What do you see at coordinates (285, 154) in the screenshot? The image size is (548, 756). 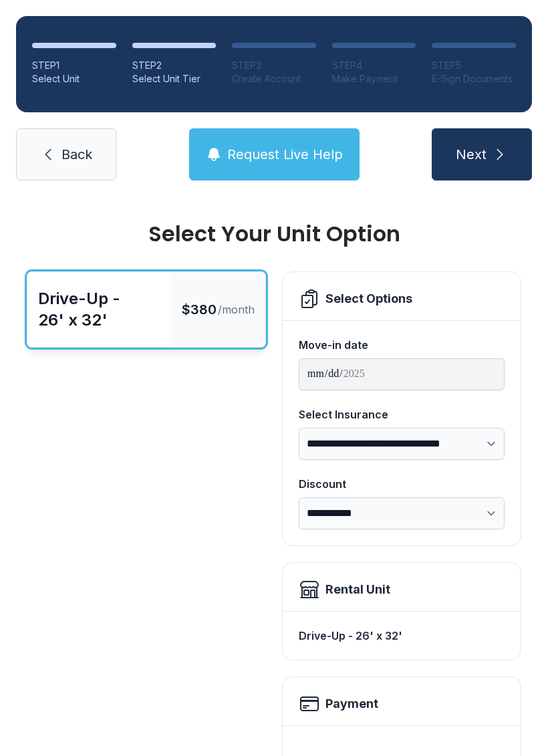 I see `span: Request Live Help` at bounding box center [285, 154].